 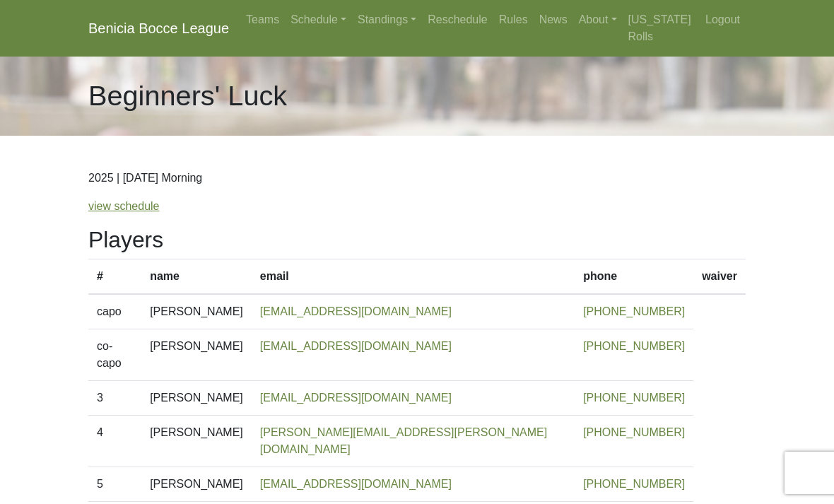 What do you see at coordinates (197, 277) in the screenshot?
I see `th: name` at bounding box center [197, 277].